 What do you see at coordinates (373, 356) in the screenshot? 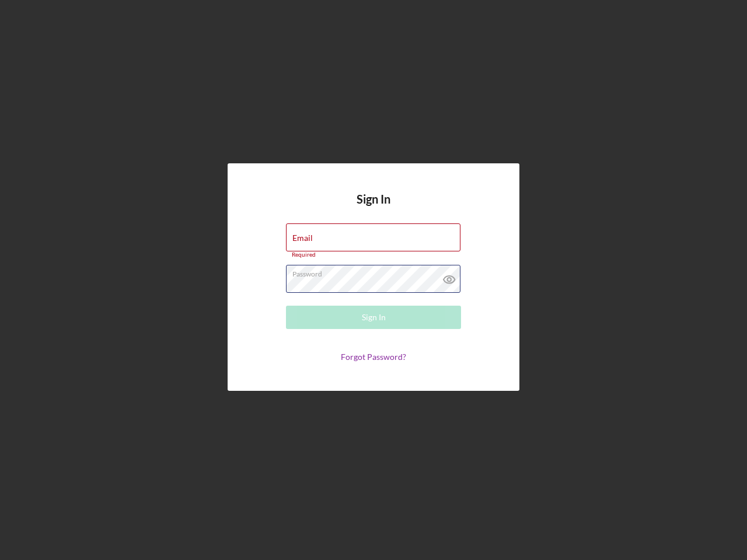
I see `a: Forgot Password?` at bounding box center [373, 356].